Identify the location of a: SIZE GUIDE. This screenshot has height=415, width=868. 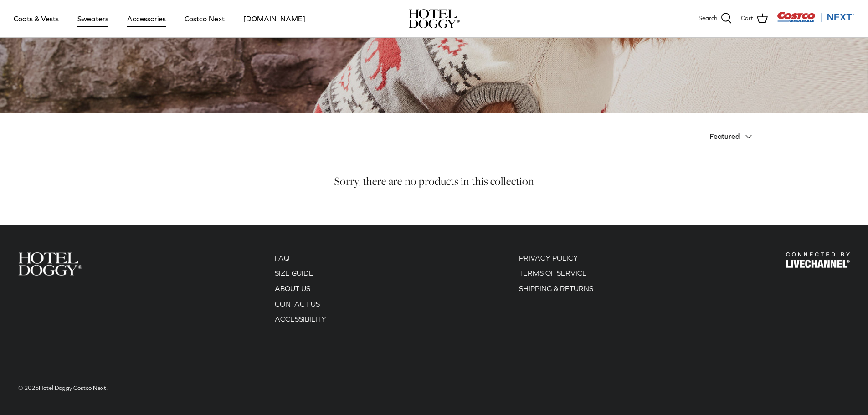
(294, 273).